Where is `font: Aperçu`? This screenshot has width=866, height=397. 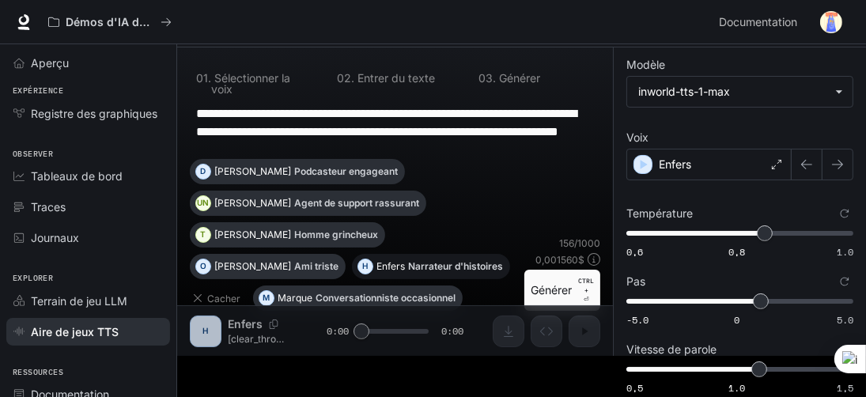 font: Aperçu is located at coordinates (50, 62).